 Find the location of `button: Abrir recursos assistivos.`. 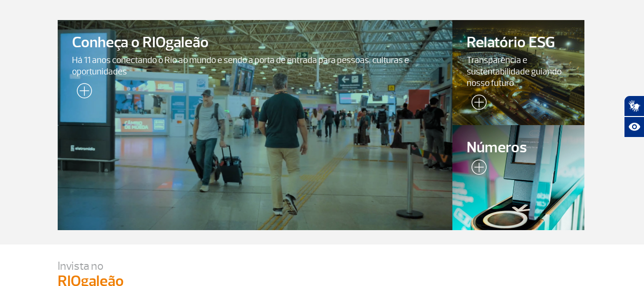

button: Abrir recursos assistivos. is located at coordinates (634, 127).